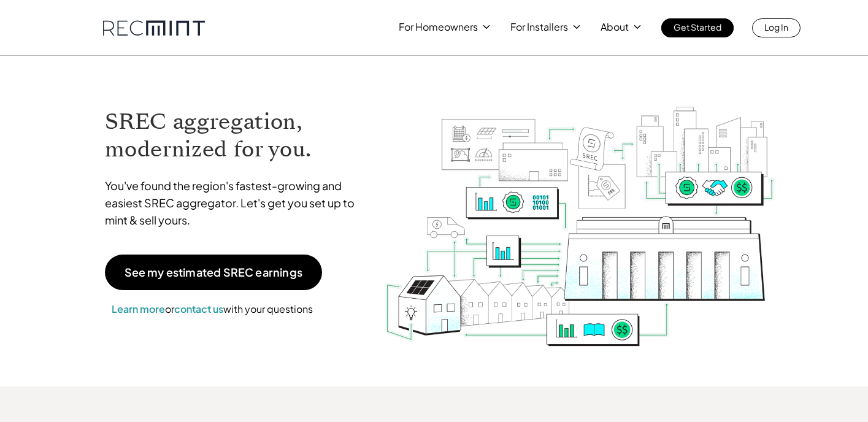 The image size is (868, 422). What do you see at coordinates (776, 28) in the screenshot?
I see `a: Log In` at bounding box center [776, 28].